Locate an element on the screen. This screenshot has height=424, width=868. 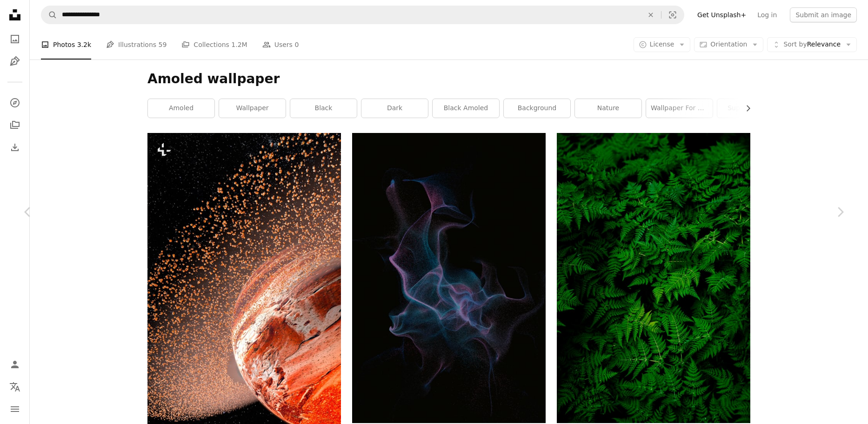
a: Explore is located at coordinates (15, 103).